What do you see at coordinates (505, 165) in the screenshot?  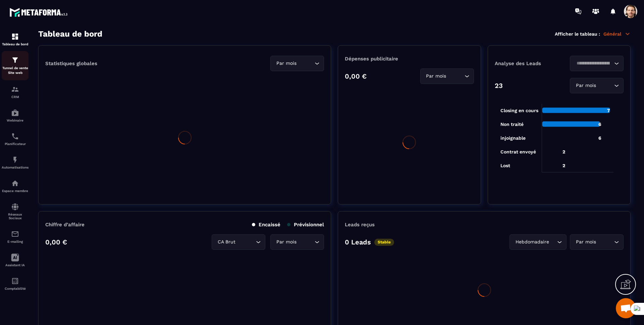 I see `tspan: Lost` at bounding box center [505, 165].